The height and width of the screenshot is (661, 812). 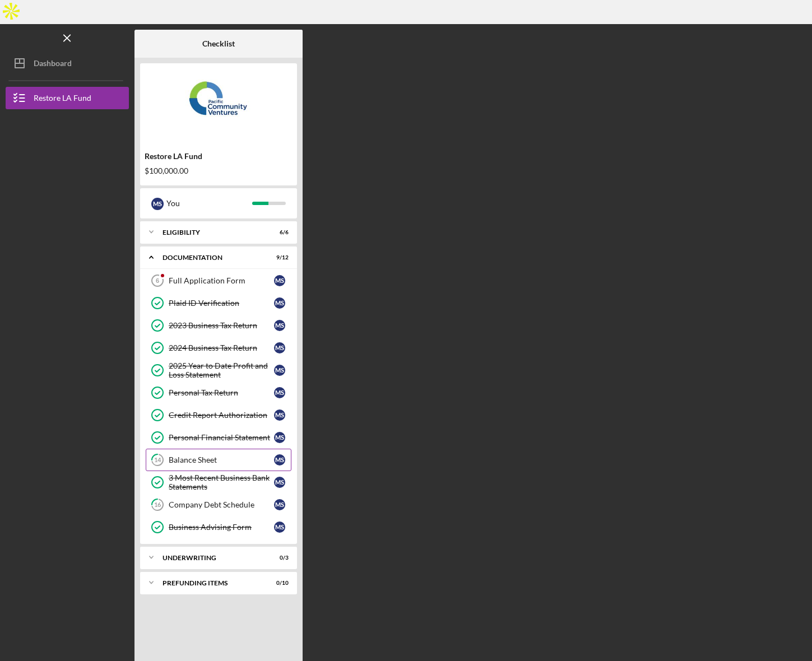 I want to click on a: Personal Tax ReturnMS, so click(x=218, y=393).